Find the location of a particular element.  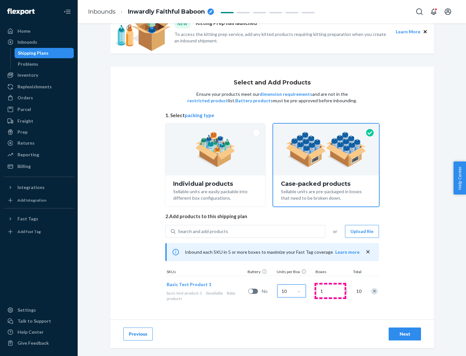

button: Previous is located at coordinates (138, 334).